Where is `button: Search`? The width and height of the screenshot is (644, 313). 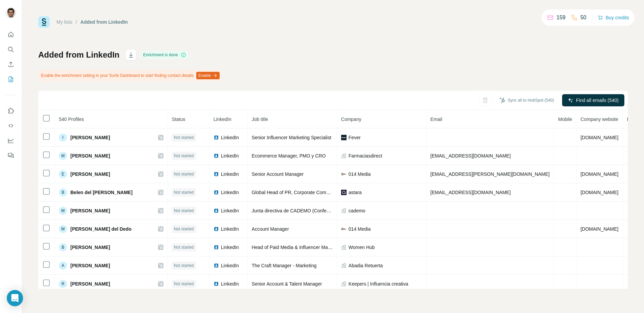
button: Search is located at coordinates (11, 49).